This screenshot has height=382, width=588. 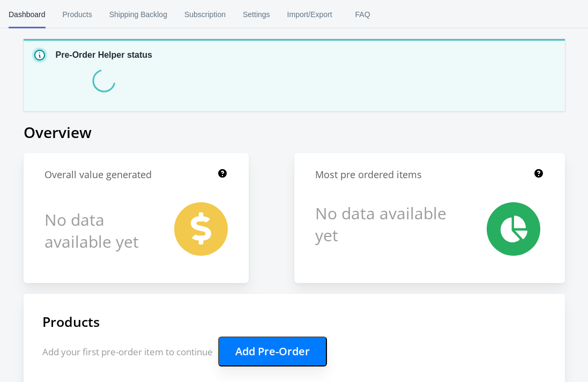 What do you see at coordinates (104, 55) in the screenshot?
I see `p: Pre-Order Helper status` at bounding box center [104, 55].